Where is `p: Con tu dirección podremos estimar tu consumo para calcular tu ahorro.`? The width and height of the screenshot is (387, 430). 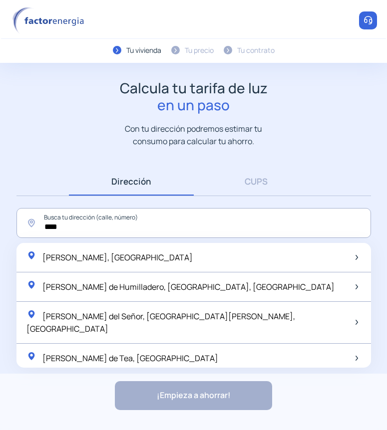
p: Con tu dirección podremos estimar tu consumo para calcular tu ahorro. is located at coordinates (193, 135).